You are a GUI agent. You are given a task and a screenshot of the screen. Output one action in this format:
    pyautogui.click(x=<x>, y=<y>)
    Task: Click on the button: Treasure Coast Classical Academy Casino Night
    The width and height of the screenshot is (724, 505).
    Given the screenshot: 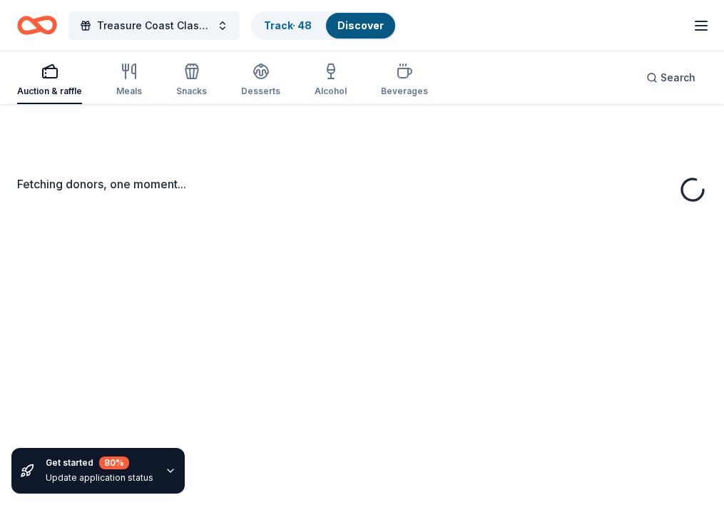 What is the action you would take?
    pyautogui.click(x=154, y=26)
    